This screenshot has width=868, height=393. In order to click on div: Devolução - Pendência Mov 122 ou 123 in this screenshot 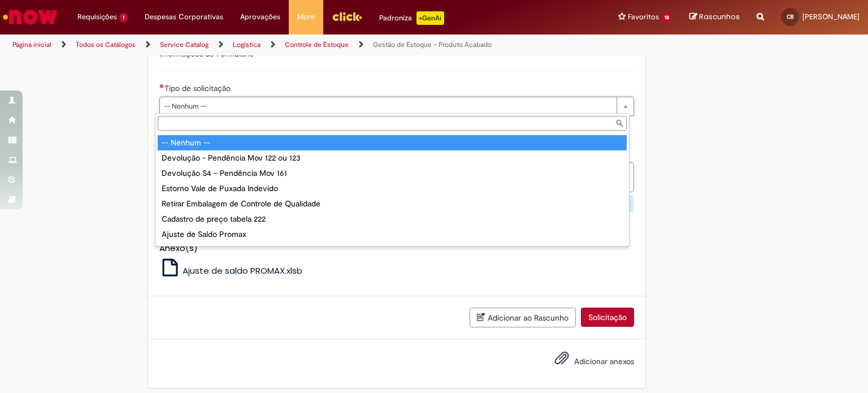, I will do `click(392, 158)`.